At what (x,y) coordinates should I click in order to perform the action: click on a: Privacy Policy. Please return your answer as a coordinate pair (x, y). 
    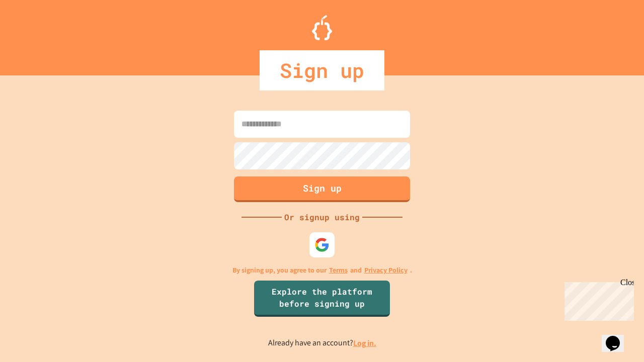
    Looking at the image, I should click on (386, 270).